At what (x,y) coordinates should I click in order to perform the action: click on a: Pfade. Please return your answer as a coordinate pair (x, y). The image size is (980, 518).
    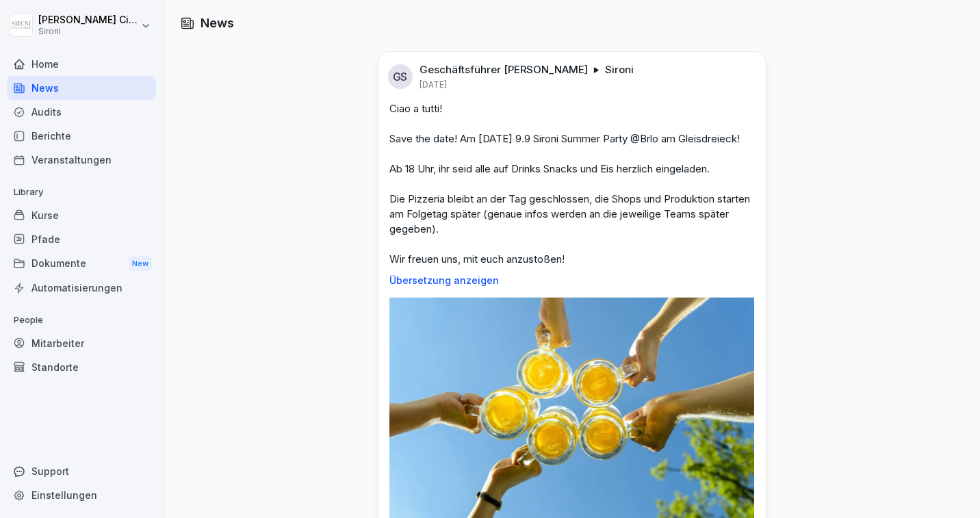
    Looking at the image, I should click on (82, 239).